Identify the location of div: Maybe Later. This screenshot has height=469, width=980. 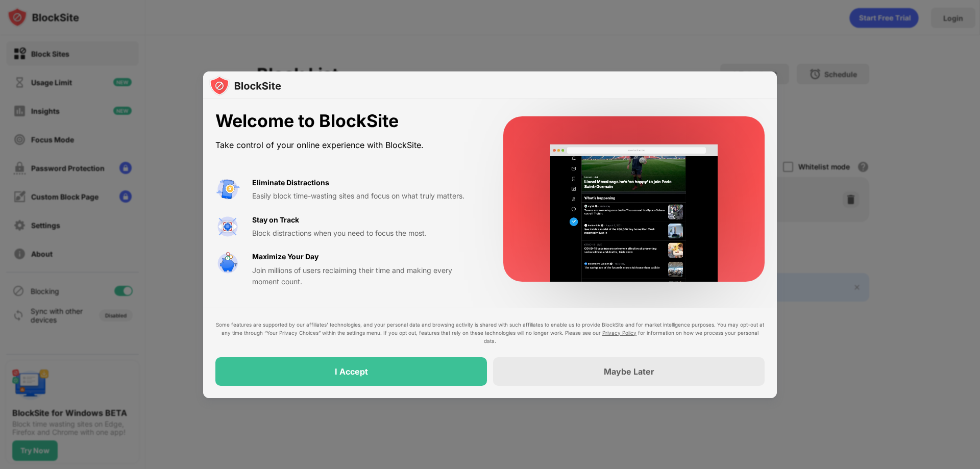
(628, 371).